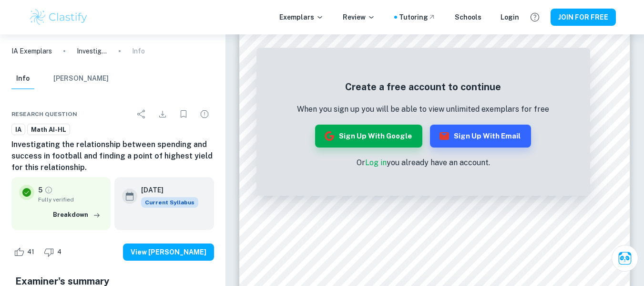 The image size is (644, 286). What do you see at coordinates (49, 130) in the screenshot?
I see `span: Math AI-HL` at bounding box center [49, 130].